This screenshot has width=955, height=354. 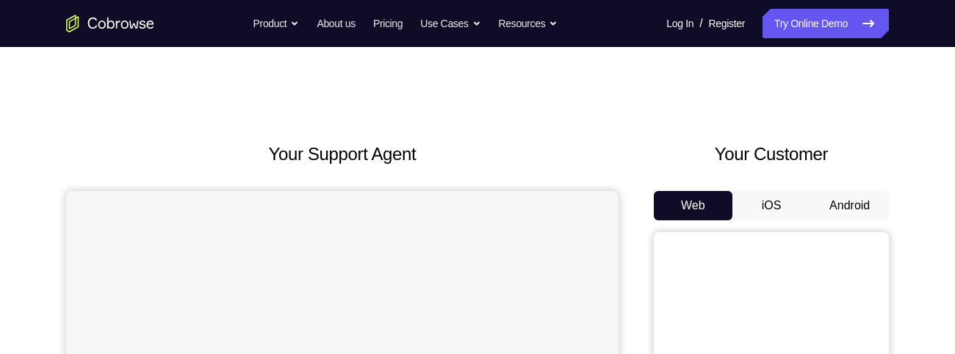 What do you see at coordinates (850, 206) in the screenshot?
I see `button: Android` at bounding box center [850, 206].